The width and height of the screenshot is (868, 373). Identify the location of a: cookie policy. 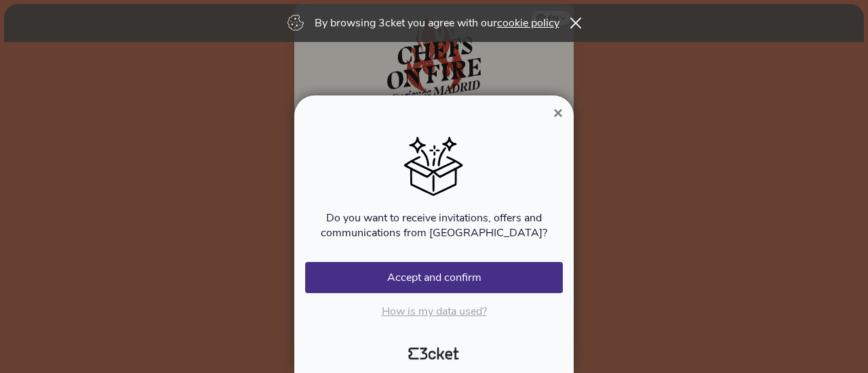
(529, 23).